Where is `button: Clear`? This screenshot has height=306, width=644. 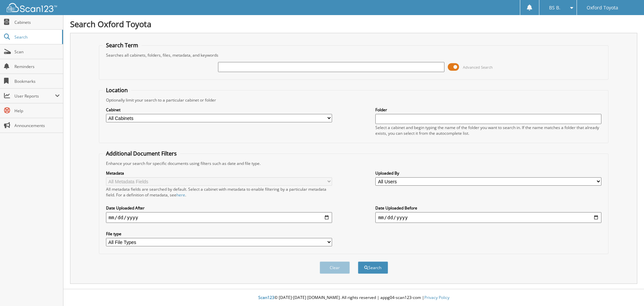 button: Clear is located at coordinates (335, 267).